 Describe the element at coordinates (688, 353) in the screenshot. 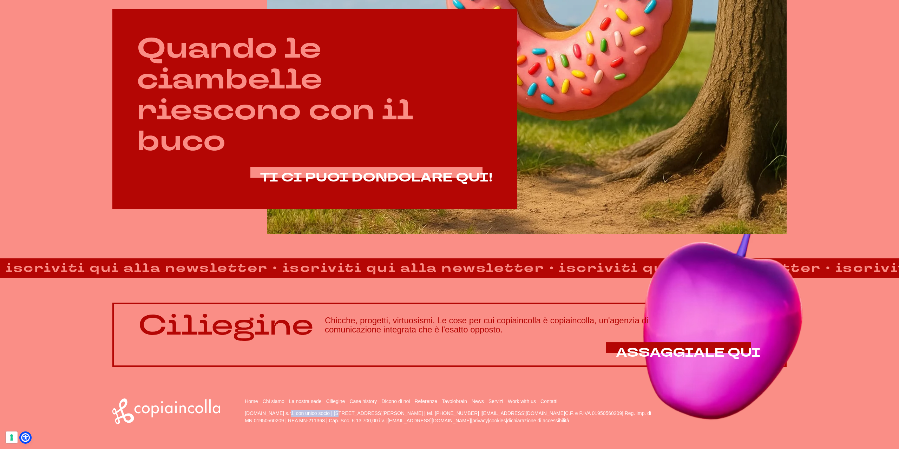

I see `a: ASSAGGIALE QUI` at that location.